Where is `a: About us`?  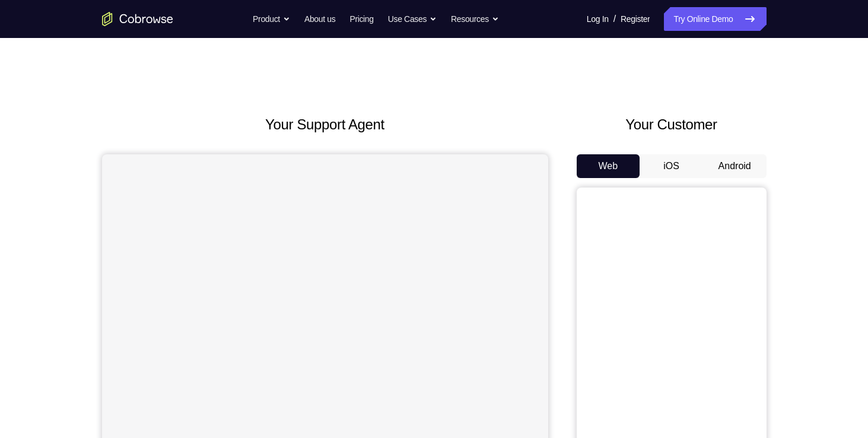
a: About us is located at coordinates (320, 19).